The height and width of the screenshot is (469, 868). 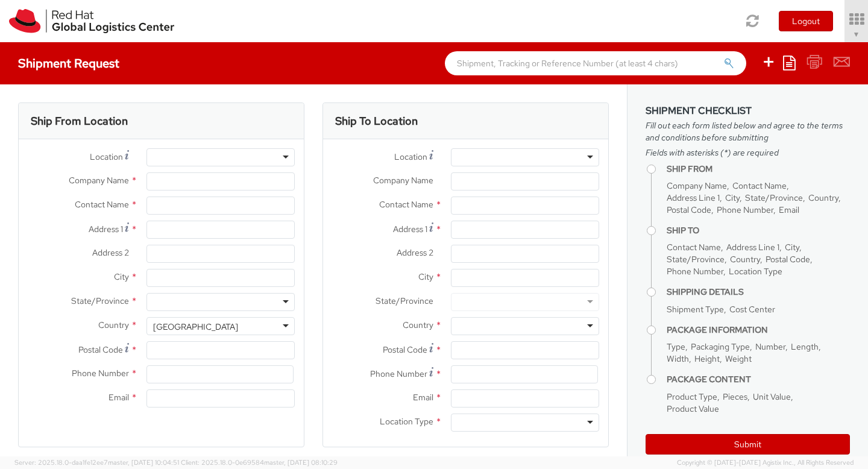 I want to click on span: Packaging Type, so click(x=721, y=346).